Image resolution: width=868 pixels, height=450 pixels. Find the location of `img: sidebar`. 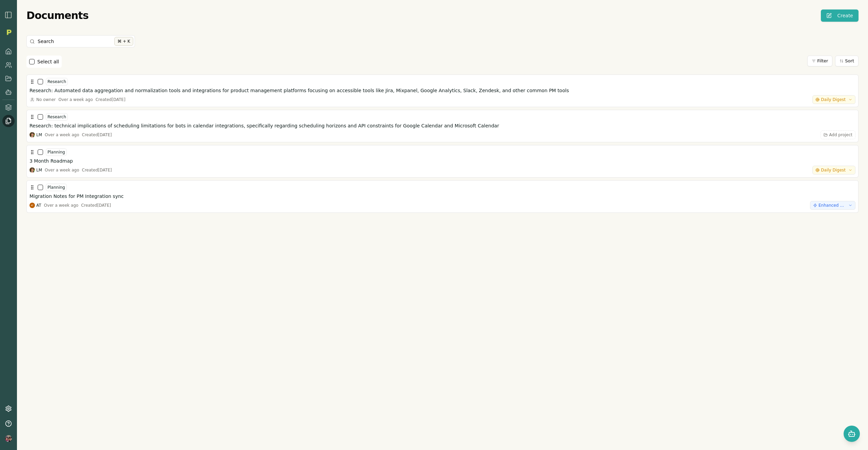

img: sidebar is located at coordinates (9, 15).